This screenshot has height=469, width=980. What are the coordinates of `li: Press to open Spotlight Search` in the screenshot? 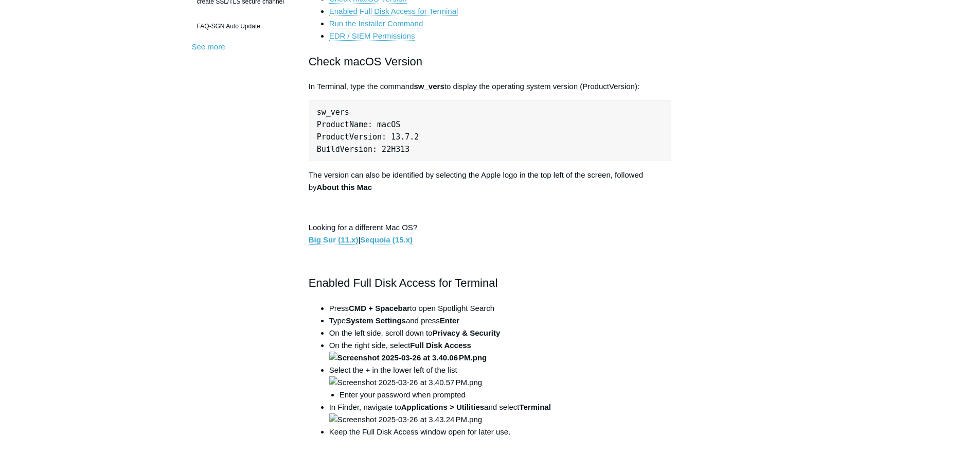 It's located at (500, 308).